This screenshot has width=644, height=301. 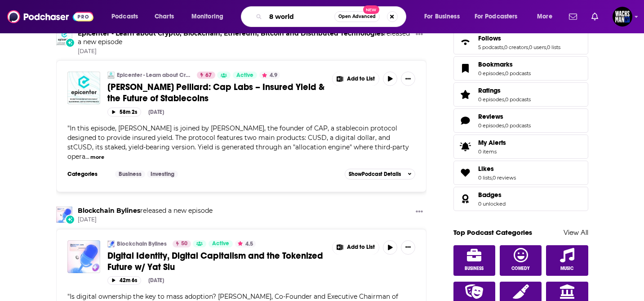 I want to click on a: 0 unlocked, so click(x=492, y=204).